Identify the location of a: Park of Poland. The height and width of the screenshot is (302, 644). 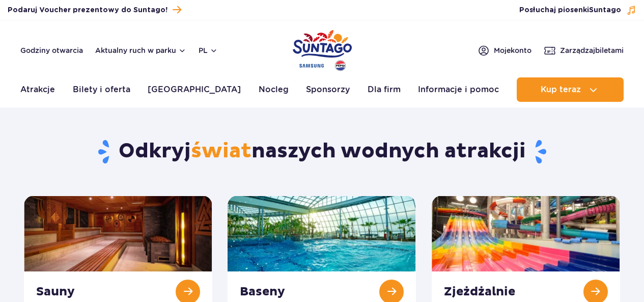
(322, 49).